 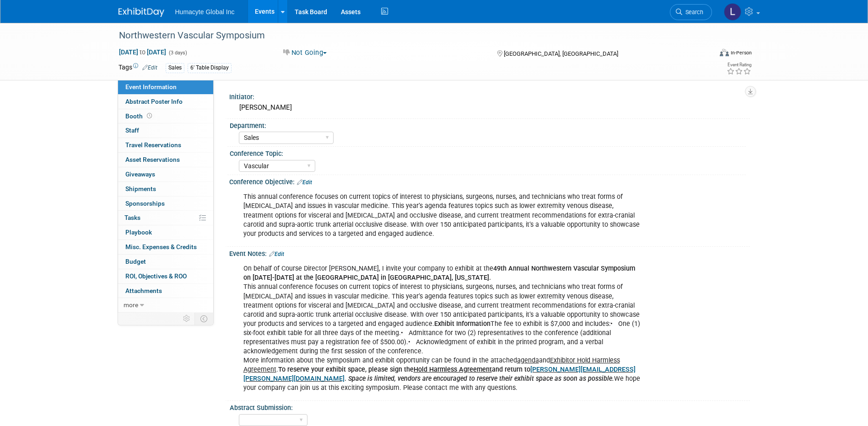 What do you see at coordinates (149, 116) in the screenshot?
I see `span: Booth not reserved yet` at bounding box center [149, 116].